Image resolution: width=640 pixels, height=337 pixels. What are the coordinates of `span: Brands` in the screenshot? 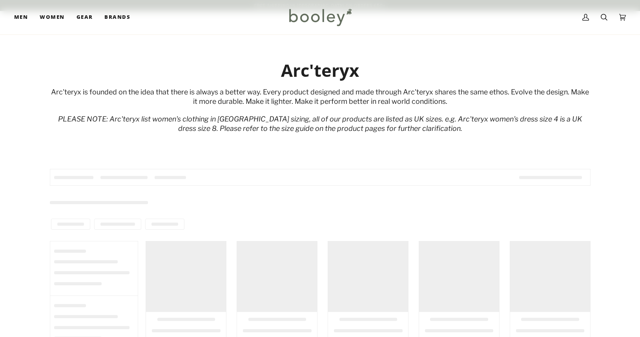 It's located at (117, 17).